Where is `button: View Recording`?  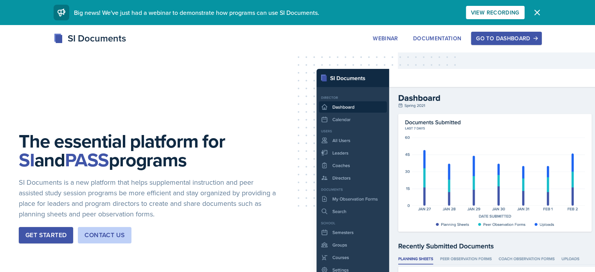
button: View Recording is located at coordinates (495, 13).